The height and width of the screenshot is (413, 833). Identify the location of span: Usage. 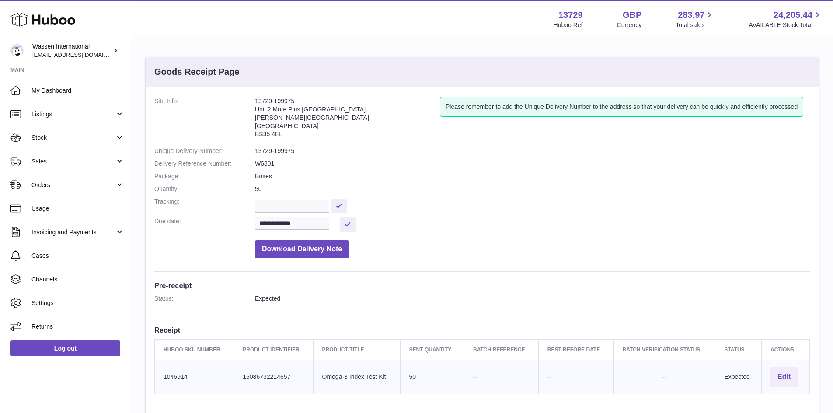
(78, 208).